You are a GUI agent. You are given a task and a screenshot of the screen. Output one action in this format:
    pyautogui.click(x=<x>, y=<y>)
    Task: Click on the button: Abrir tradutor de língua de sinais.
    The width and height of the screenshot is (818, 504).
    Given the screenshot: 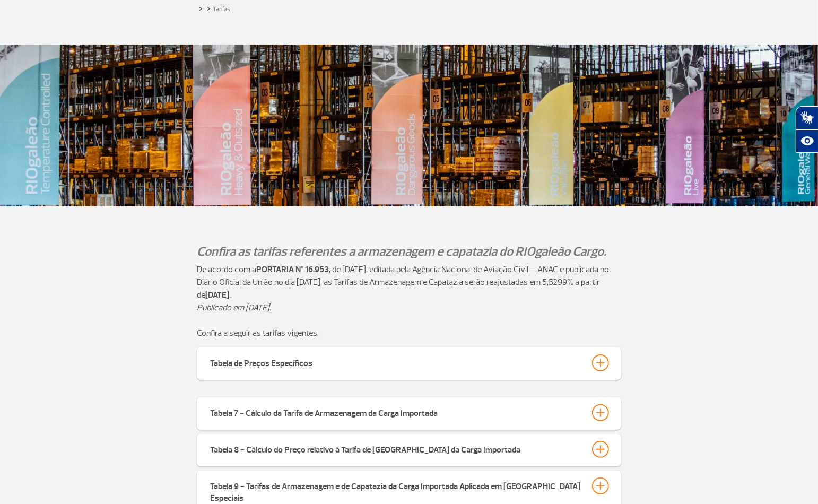 What is the action you would take?
    pyautogui.click(x=807, y=118)
    